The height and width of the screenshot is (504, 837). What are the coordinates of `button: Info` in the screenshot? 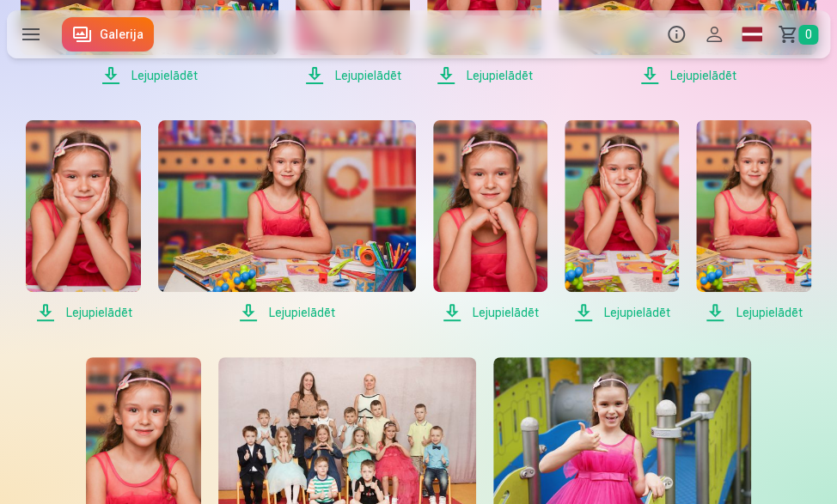 It's located at (676, 34).